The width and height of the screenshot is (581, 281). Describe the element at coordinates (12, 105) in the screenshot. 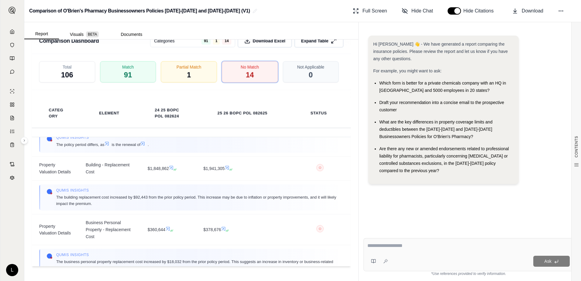

I see `a: Policy Comparisons` at that location.